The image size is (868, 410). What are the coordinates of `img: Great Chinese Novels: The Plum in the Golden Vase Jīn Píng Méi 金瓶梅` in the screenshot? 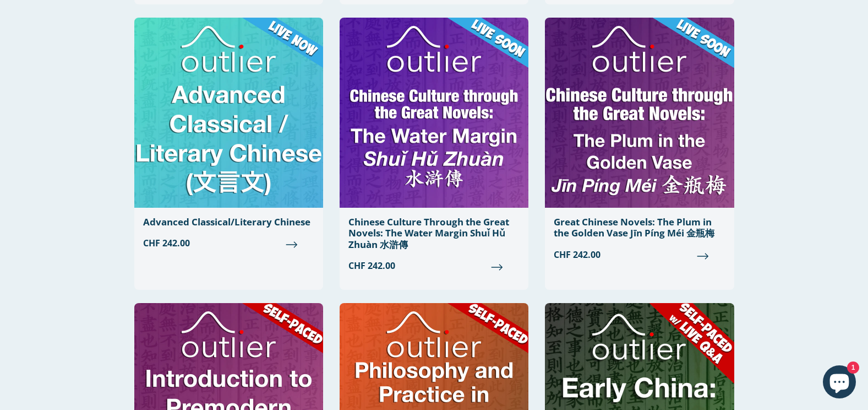 It's located at (639, 113).